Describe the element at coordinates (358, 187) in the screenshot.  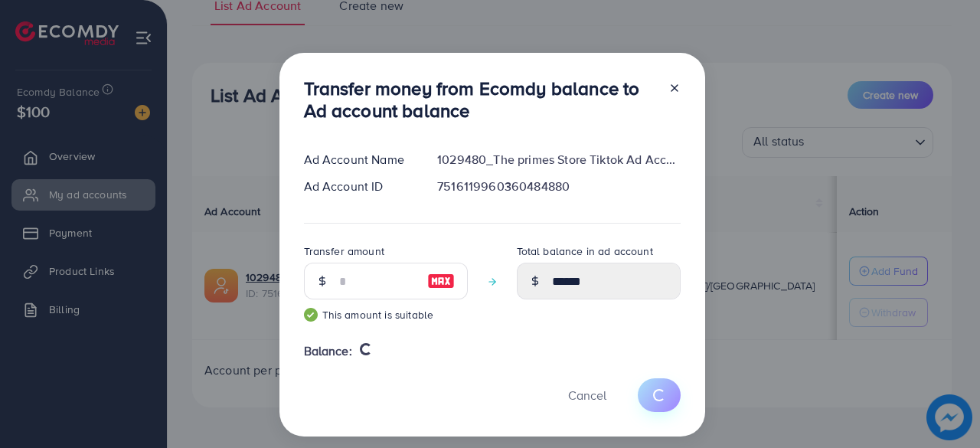
I see `div: Ad Account ID` at that location.